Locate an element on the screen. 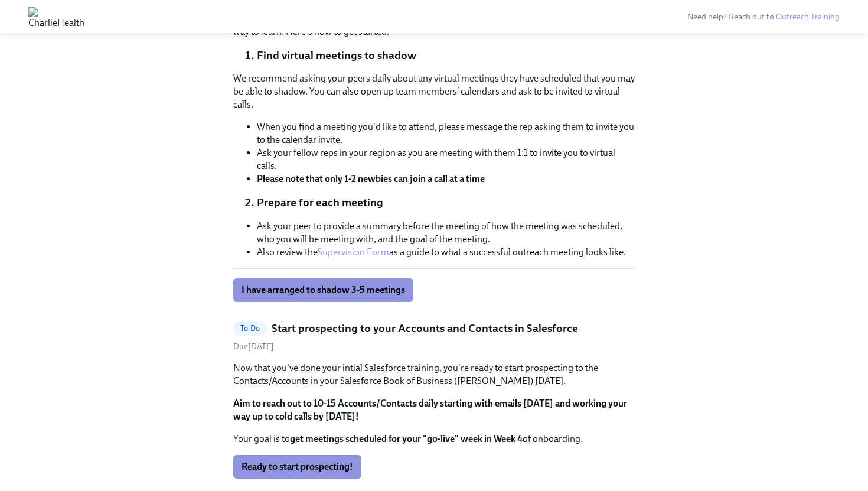  strong: Please note that only 1-2 newbies can join a call at a time is located at coordinates (371, 178).